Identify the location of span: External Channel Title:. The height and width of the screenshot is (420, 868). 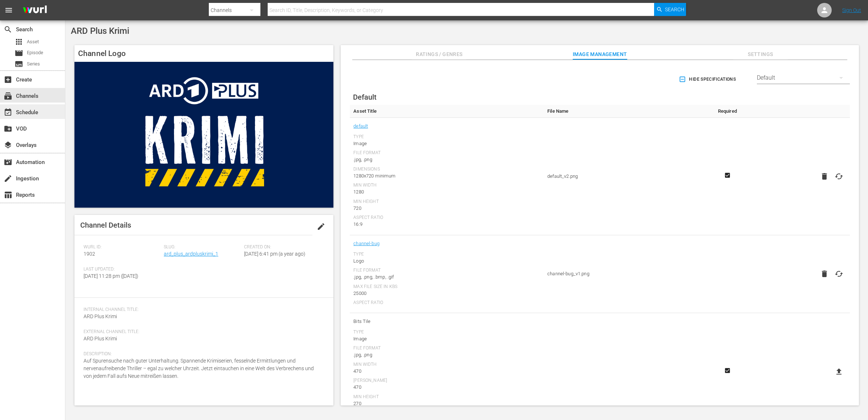
(202, 332).